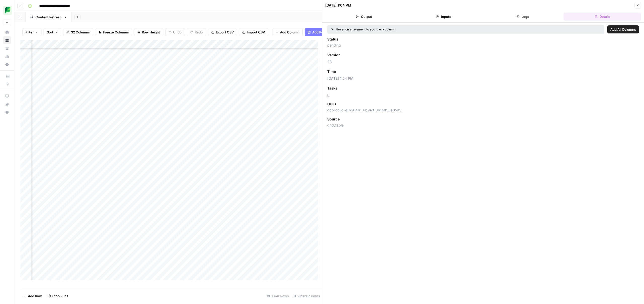  I want to click on button: What's new?, so click(7, 104).